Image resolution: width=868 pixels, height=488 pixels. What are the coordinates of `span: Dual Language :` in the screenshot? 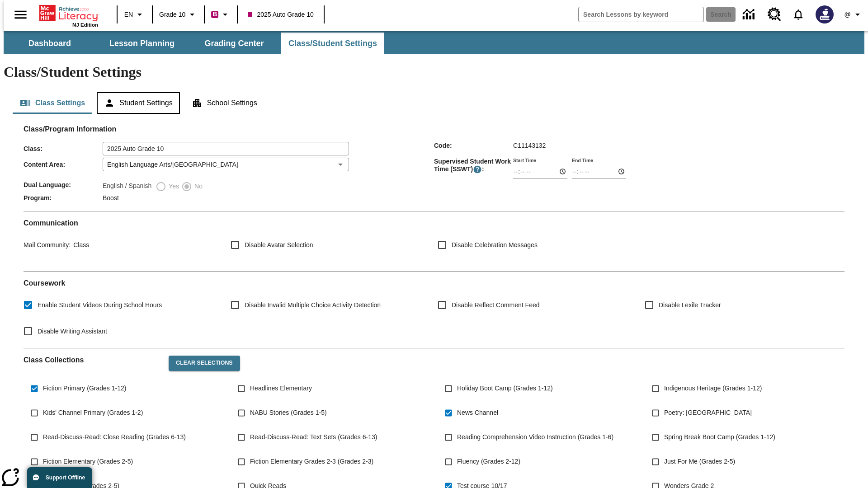 It's located at (63, 185).